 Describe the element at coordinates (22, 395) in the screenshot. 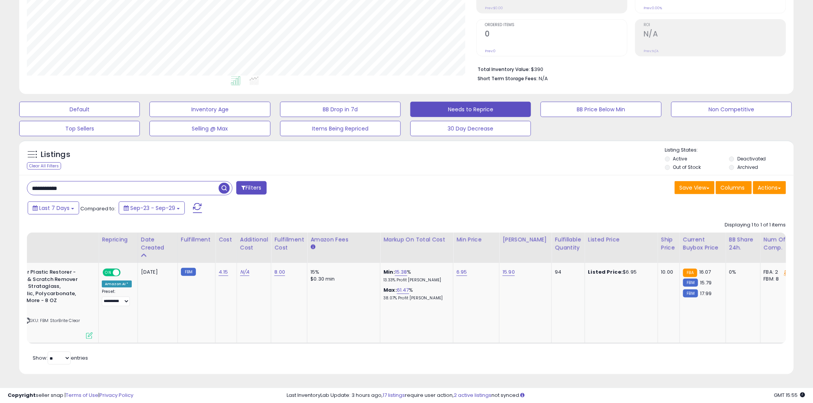

I see `strong: Copyright` at that location.